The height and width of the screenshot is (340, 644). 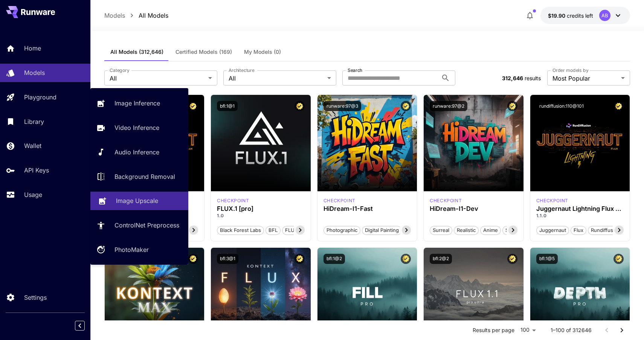 What do you see at coordinates (34, 121) in the screenshot?
I see `p: Library` at bounding box center [34, 121].